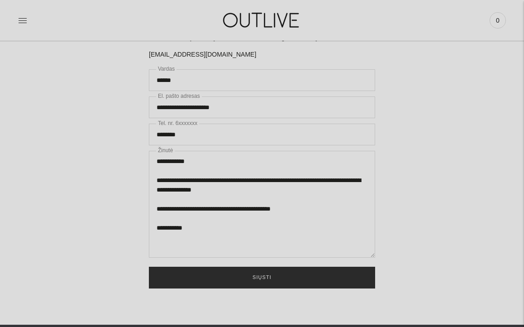  I want to click on label: El. pašto adresas, so click(179, 96).